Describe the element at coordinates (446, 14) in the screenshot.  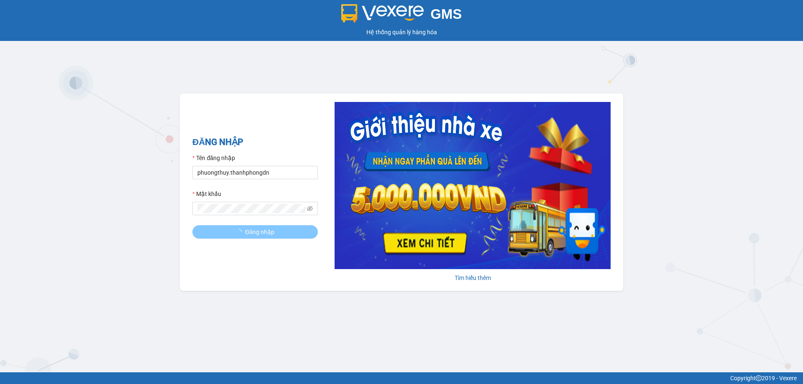
I see `span: GMS` at that location.